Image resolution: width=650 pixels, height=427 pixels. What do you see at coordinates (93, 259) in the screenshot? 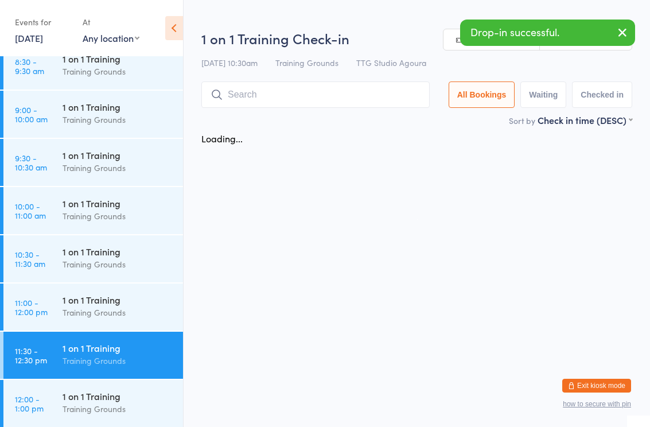
I see `a: 10:30 -11:30 am1 on 1 TrainingTraining Grounds` at bounding box center [93, 259].